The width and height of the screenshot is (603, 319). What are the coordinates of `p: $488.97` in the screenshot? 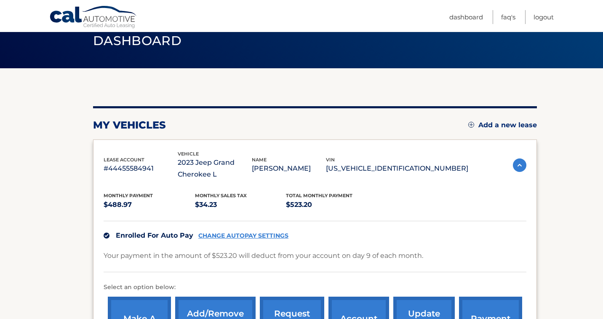 It's located at (149, 205).